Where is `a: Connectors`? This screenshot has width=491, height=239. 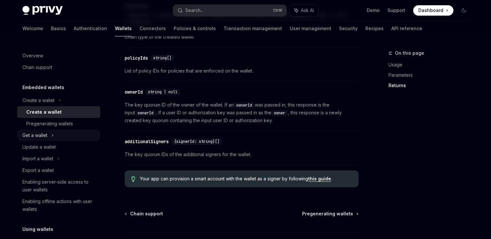 a: Connectors is located at coordinates (152, 29).